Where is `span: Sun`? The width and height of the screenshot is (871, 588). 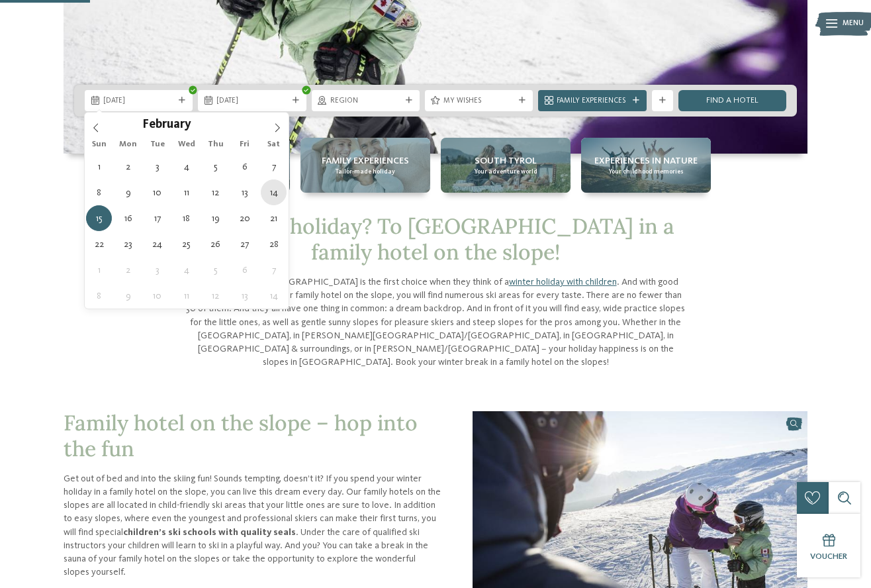 span: Sun is located at coordinates (99, 144).